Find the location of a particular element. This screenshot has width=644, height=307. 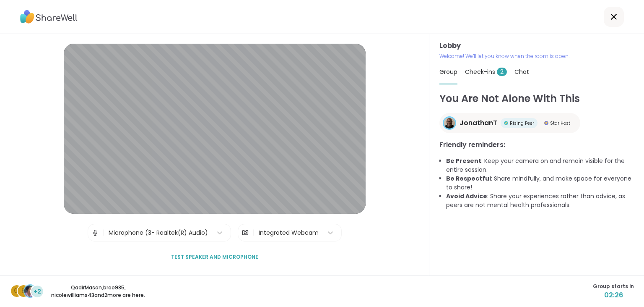

li: : Share mindfully, and make space for everyone to share! is located at coordinates (540, 183).